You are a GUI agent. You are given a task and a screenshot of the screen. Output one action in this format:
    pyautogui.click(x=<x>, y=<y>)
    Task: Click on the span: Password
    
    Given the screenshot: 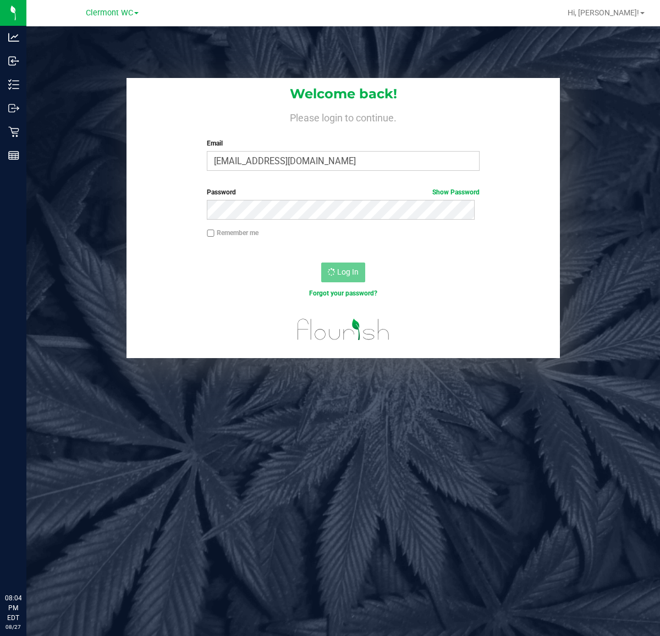 What is the action you would take?
    pyautogui.click(x=221, y=192)
    